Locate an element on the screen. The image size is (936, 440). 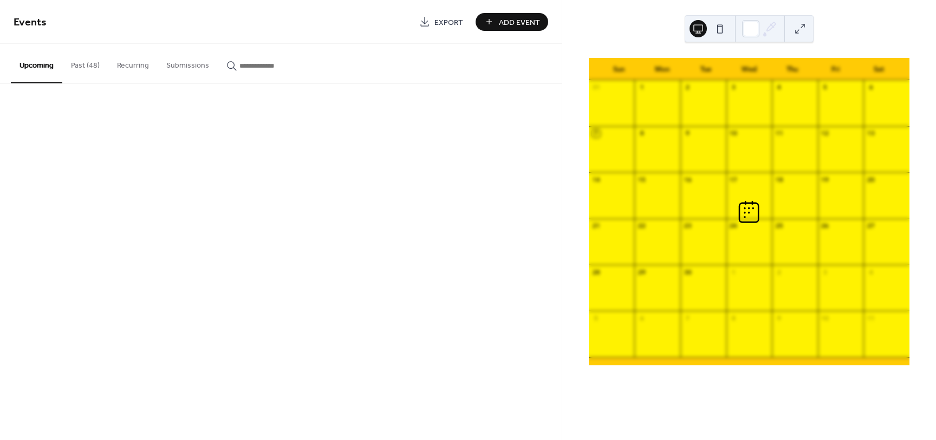
div: 30 is located at coordinates (687, 272).